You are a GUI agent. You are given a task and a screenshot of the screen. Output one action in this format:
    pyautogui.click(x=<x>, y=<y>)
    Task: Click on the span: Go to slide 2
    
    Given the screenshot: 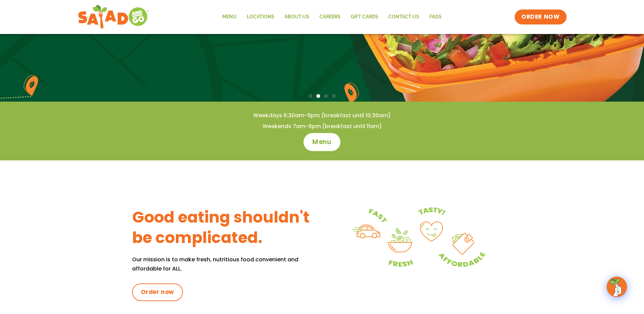 What is the action you would take?
    pyautogui.click(x=318, y=96)
    